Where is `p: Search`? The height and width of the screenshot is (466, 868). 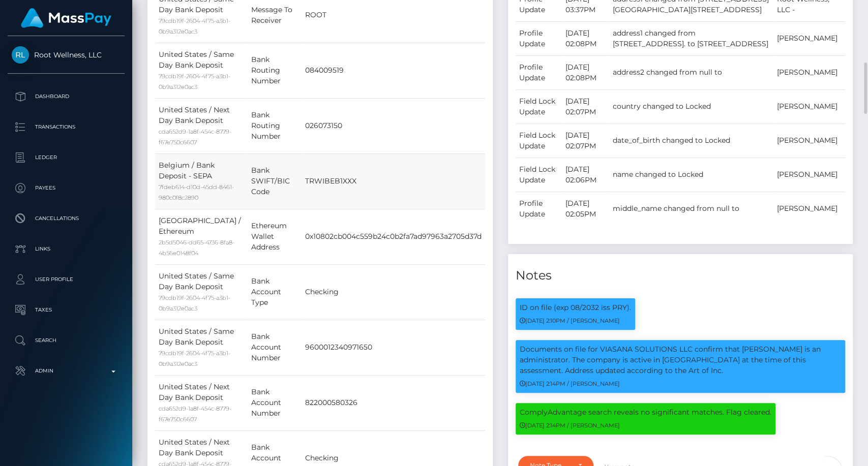
p: Search is located at coordinates (66, 340).